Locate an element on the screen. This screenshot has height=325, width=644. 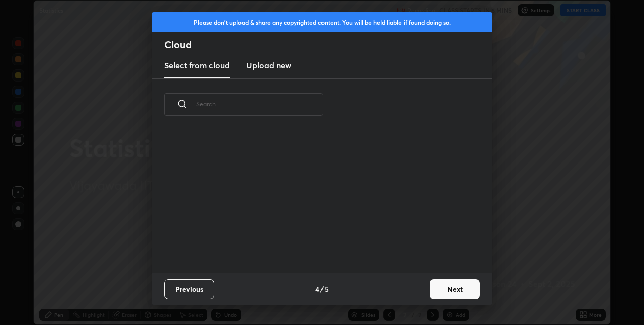
h4: 4 is located at coordinates (318, 289).